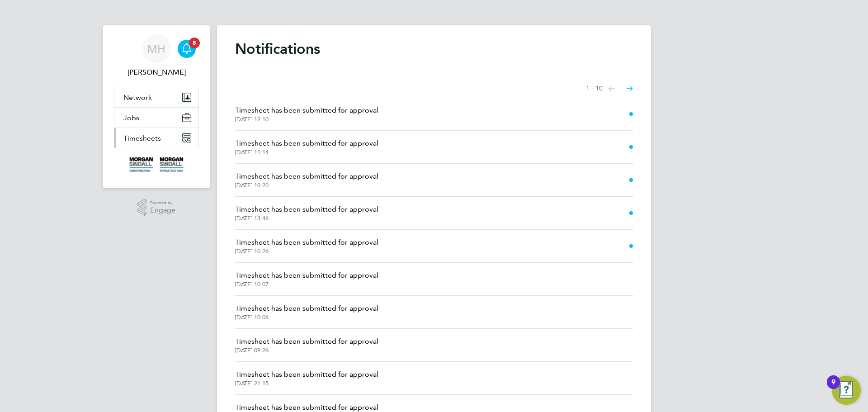 The width and height of the screenshot is (868, 412). I want to click on span: Timesheets, so click(142, 138).